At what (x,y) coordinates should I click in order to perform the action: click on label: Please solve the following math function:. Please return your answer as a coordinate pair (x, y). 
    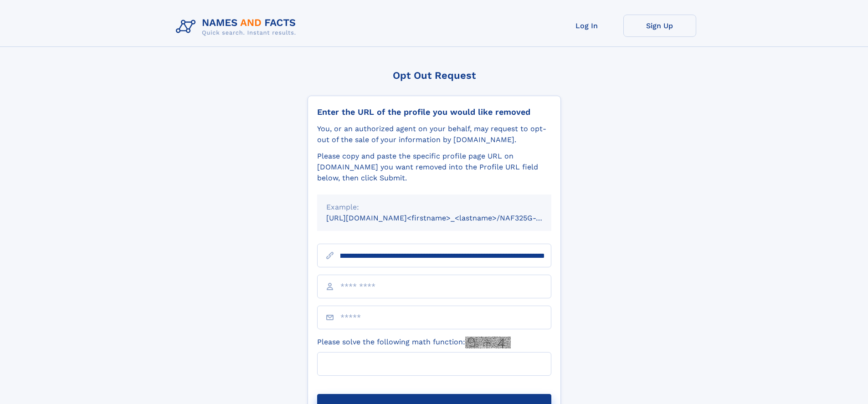
    Looking at the image, I should click on (414, 342).